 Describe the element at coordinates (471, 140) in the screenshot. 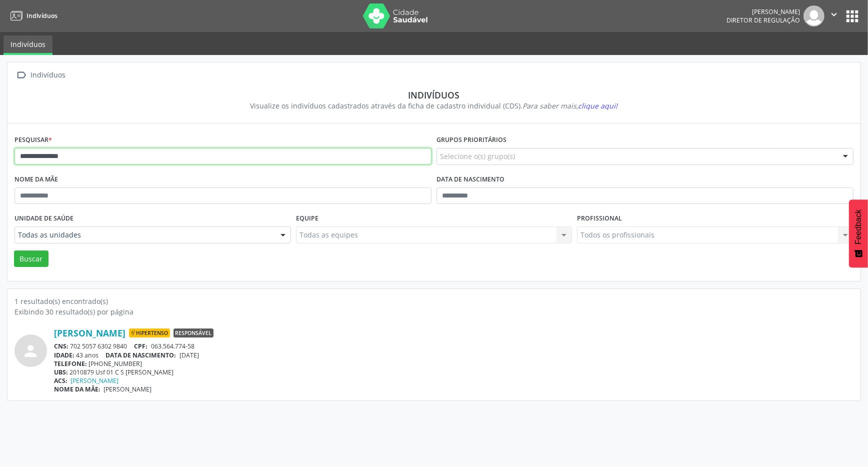

I see `label: Grupos prioritários` at that location.